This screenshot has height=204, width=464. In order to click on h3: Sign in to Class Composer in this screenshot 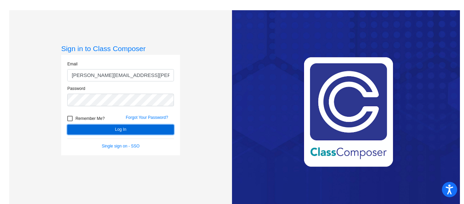, I will do `click(121, 48)`.